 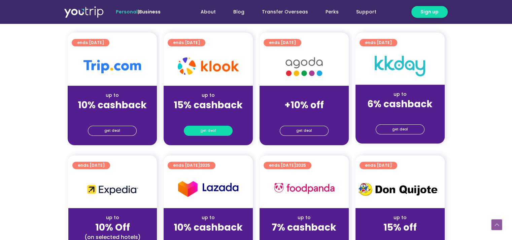 What do you see at coordinates (332, 12) in the screenshot?
I see `a: Perks` at bounding box center [332, 12].